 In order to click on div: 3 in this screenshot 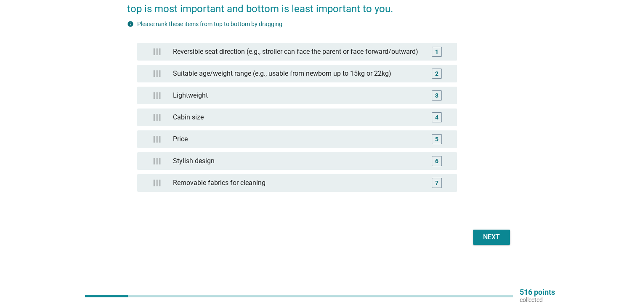, I will do `click(437, 96)`.